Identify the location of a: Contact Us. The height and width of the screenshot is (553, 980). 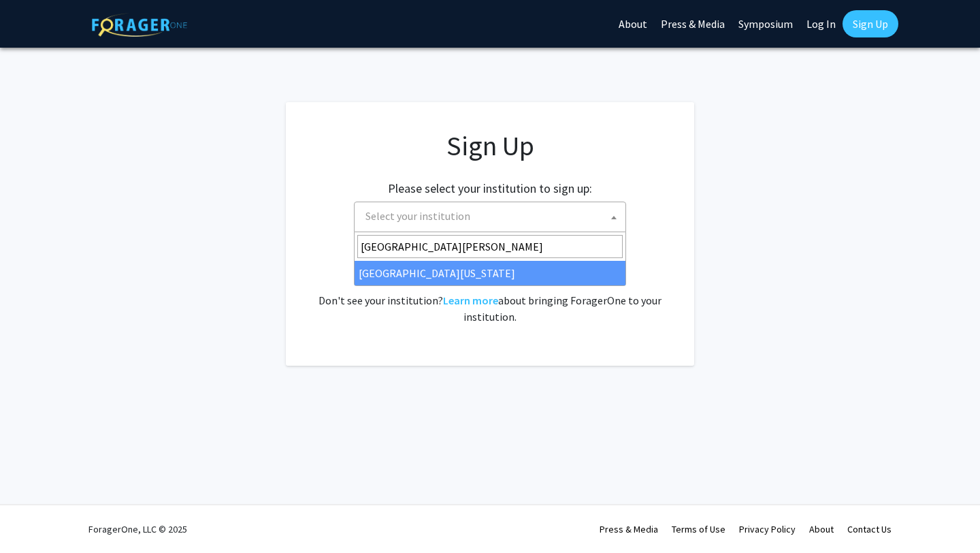
(869, 529).